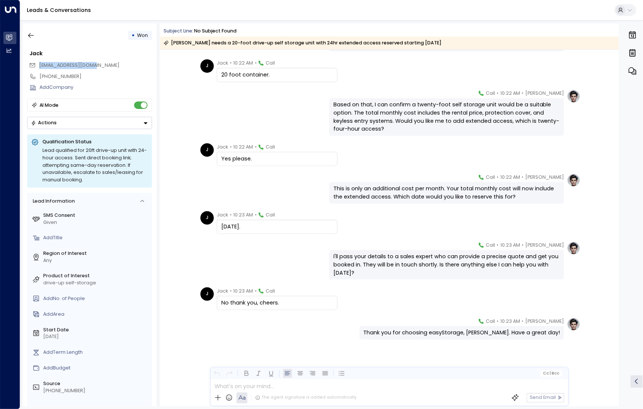  Describe the element at coordinates (49, 105) in the screenshot. I see `div: AI Mode` at that location.